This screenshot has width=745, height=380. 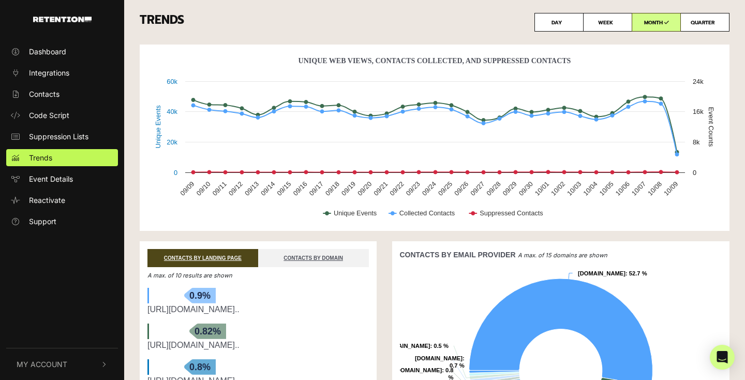 What do you see at coordinates (698, 111) in the screenshot?
I see `text: 16k` at bounding box center [698, 111].